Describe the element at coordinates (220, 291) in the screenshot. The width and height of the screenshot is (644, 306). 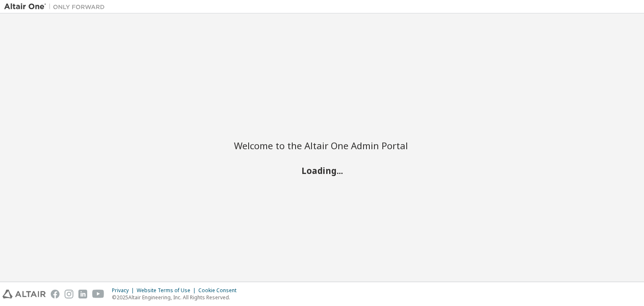
I see `div: Cookie Consent` at that location.